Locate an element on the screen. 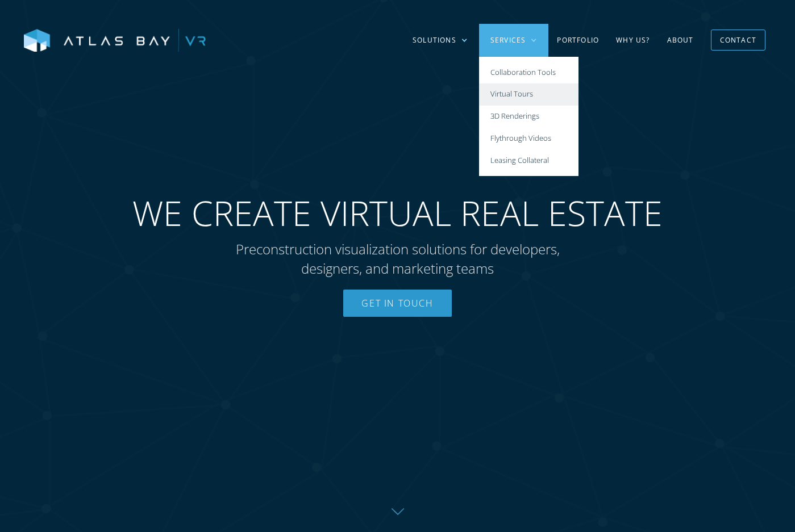 This screenshot has width=795, height=532. a: Collaboration Tools is located at coordinates (528, 72).